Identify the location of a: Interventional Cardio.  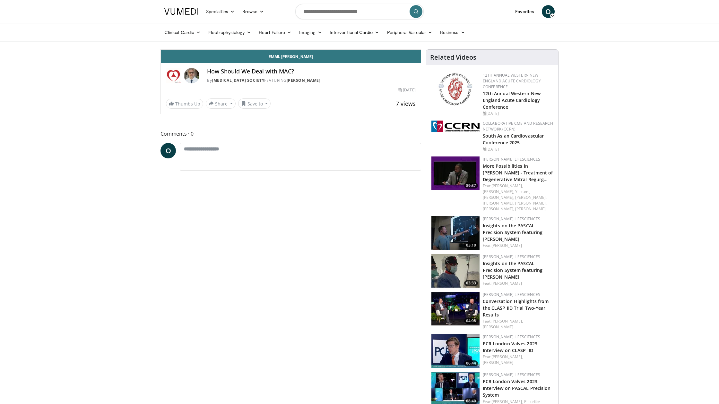
(354, 32).